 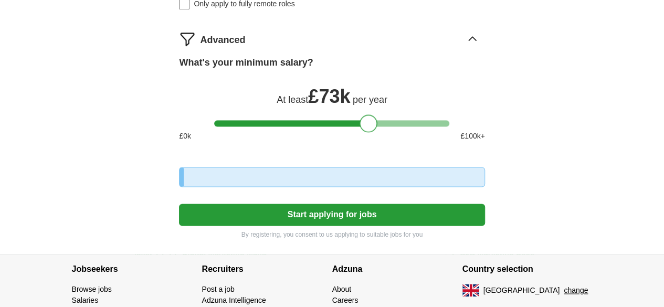 What do you see at coordinates (292, 100) in the screenshot?
I see `span: At least` at bounding box center [292, 100].